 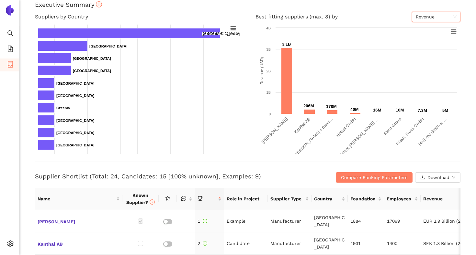 What do you see at coordinates (246, 199) in the screenshot?
I see `th: Role in Project` at bounding box center [246, 199].